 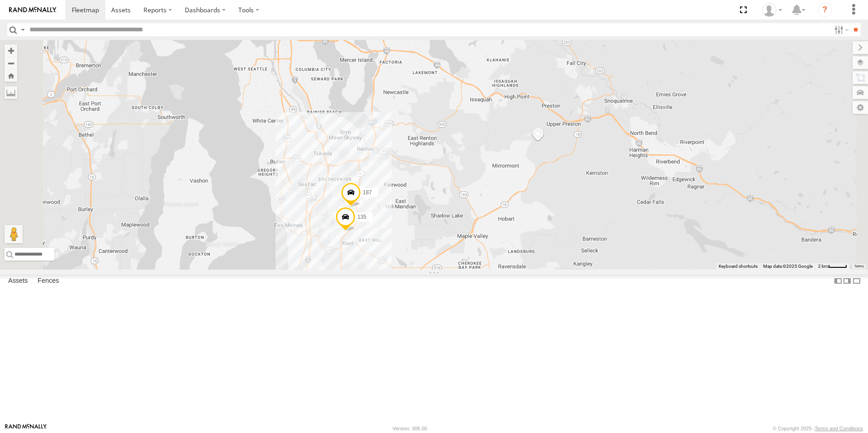 What do you see at coordinates (859, 267) in the screenshot?
I see `a: Terms` at bounding box center [859, 267].